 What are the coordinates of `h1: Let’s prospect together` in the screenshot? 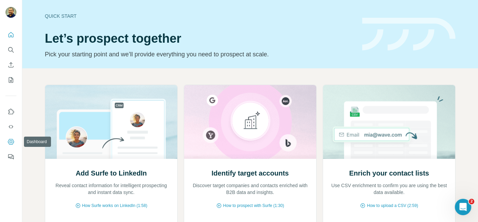 It's located at (199, 39).